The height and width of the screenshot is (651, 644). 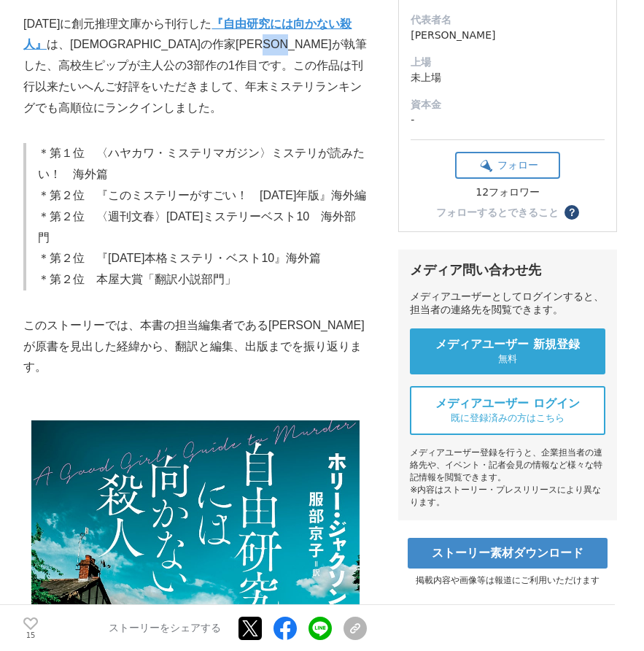 What do you see at coordinates (508, 104) in the screenshot?
I see `dt: 資本金` at bounding box center [508, 104].